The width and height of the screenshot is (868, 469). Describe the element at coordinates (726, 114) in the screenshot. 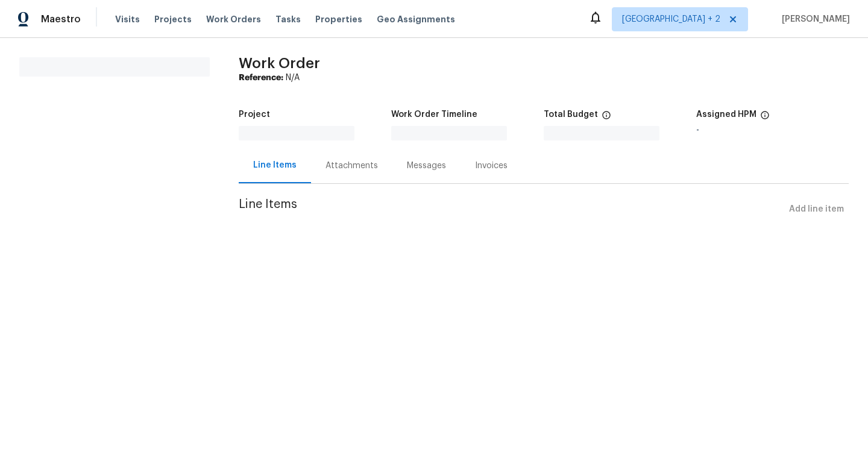

I see `h5: Assigned HPM` at that location.